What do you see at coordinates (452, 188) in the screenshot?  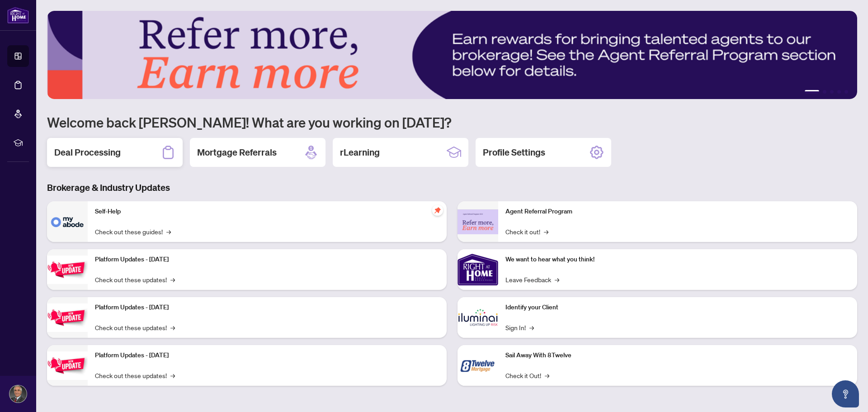 I see `h3: Brokerage & Industry Updates` at bounding box center [452, 188].